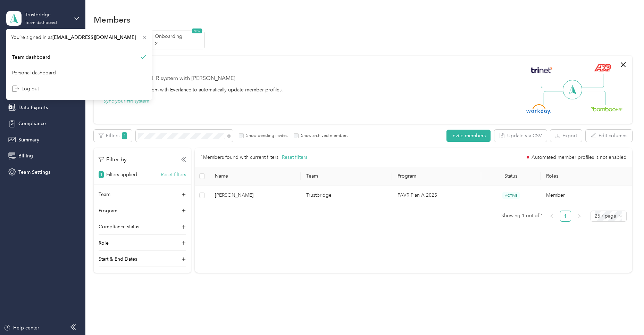  What do you see at coordinates (511, 176) in the screenshot?
I see `th: Status` at bounding box center [511, 176].